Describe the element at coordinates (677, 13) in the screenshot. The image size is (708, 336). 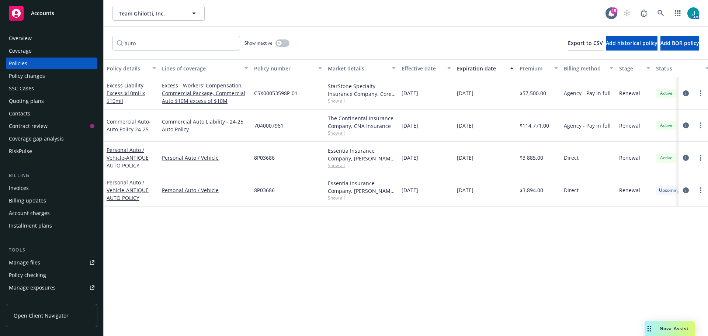
I see `a: Switch app` at that location.